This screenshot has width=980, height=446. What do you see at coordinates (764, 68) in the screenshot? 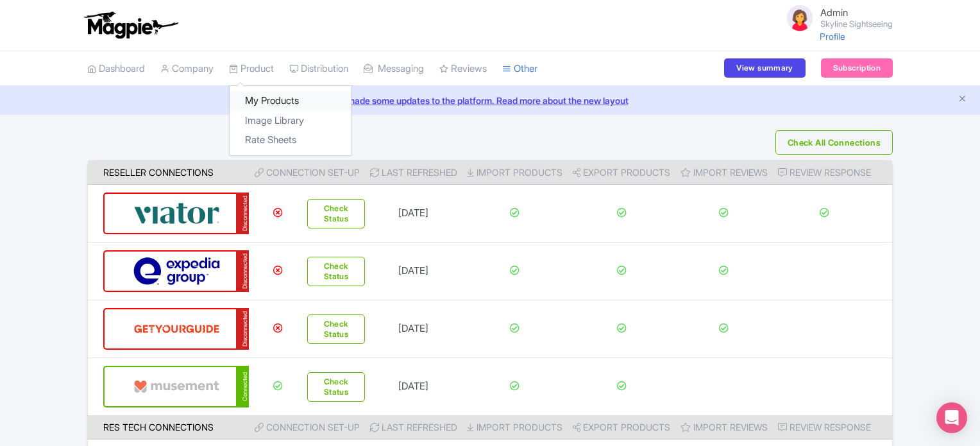
I see `a: View summary` at bounding box center [764, 68].